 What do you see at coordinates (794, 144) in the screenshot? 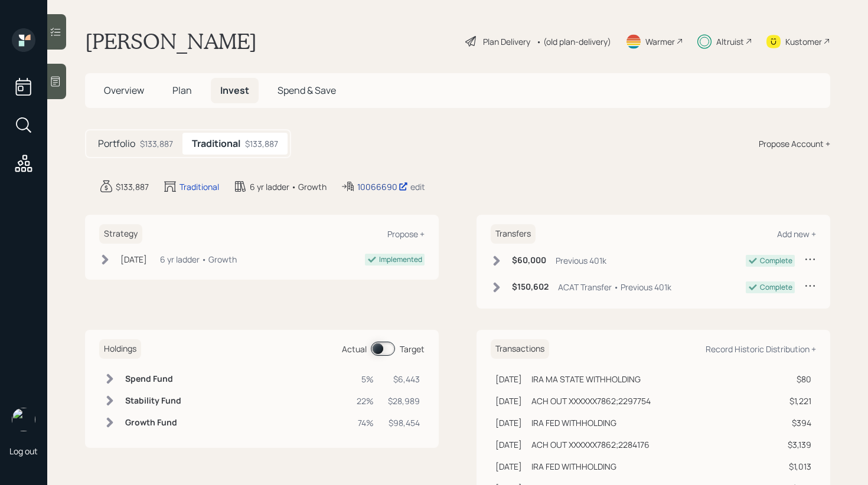
I see `div: Propose Account +` at bounding box center [794, 144].